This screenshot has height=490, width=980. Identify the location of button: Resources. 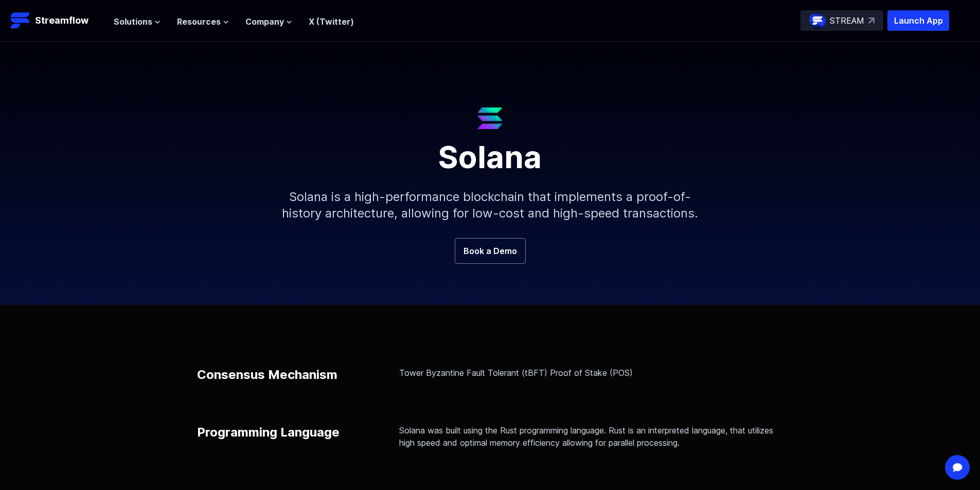
(203, 22).